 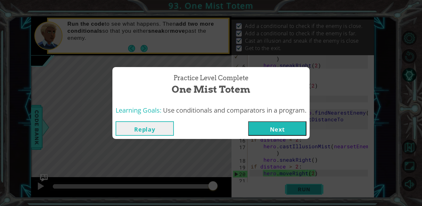 I want to click on span: Practice Level Complete, so click(x=211, y=78).